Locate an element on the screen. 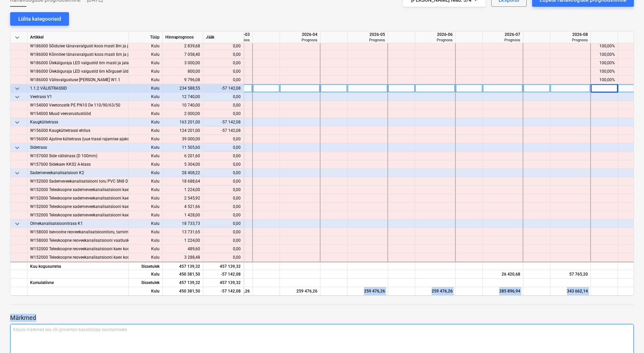 Image resolution: width=644 pixels, height=353 pixels. div: Hinnaprognoos is located at coordinates (183, 37).